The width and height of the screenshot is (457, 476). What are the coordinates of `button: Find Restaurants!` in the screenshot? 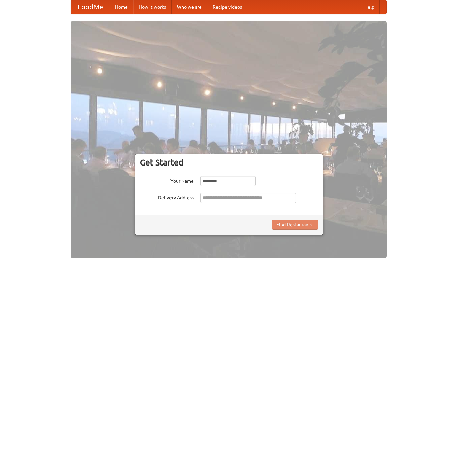 It's located at (295, 225).